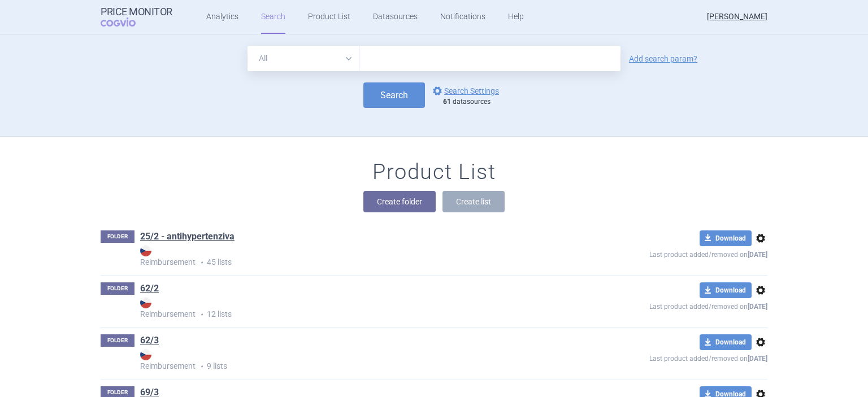 This screenshot has height=397, width=868. Describe the element at coordinates (465, 91) in the screenshot. I see `a: Search Settings` at that location.